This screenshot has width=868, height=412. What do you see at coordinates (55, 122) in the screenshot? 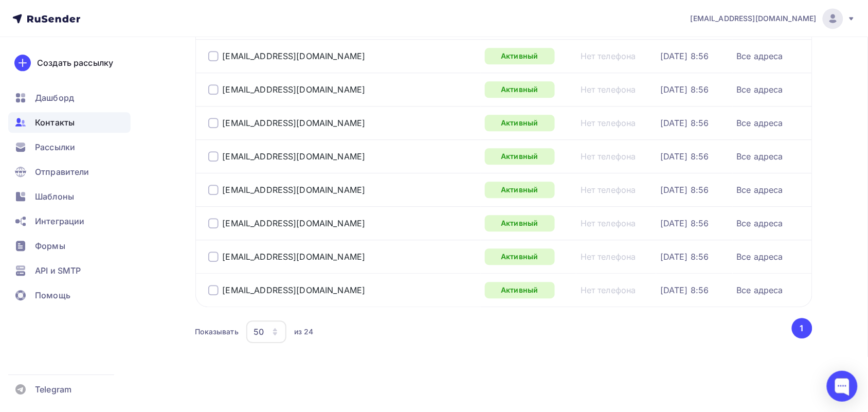
I see `span: Контакты` at bounding box center [55, 122].